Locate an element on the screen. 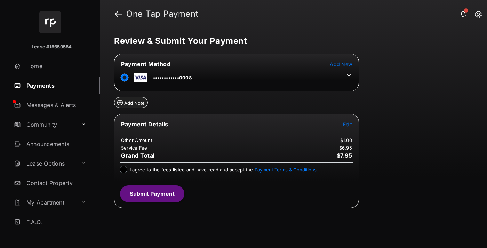 The height and width of the screenshot is (248, 487). button: Add Note is located at coordinates (131, 103).